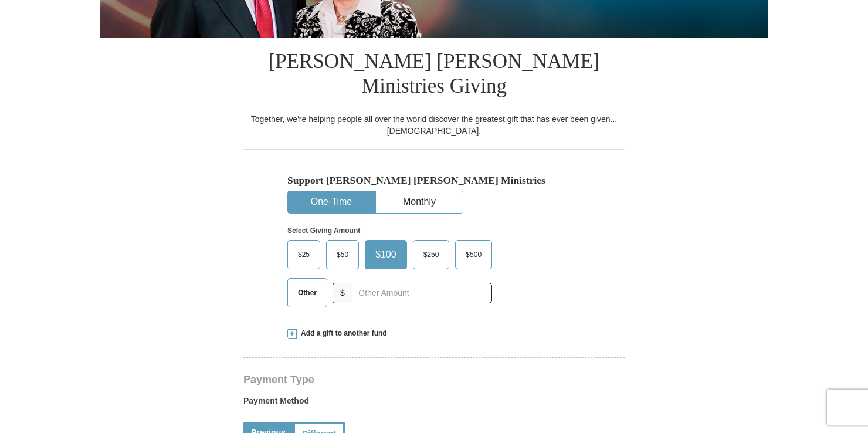  I want to click on span: $250, so click(431, 255).